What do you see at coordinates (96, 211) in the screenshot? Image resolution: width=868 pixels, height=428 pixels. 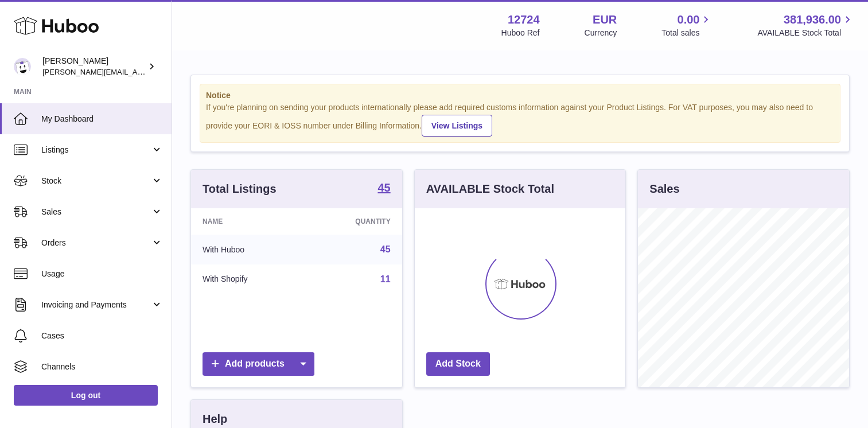 I see `span: Sales` at bounding box center [96, 211].